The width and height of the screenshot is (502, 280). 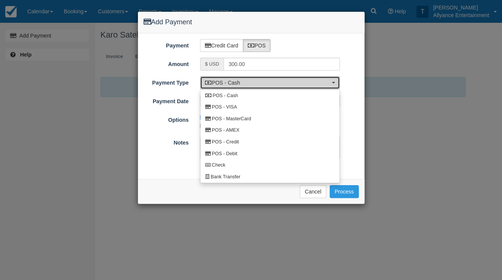 I want to click on span: Bank Transfer, so click(x=225, y=177).